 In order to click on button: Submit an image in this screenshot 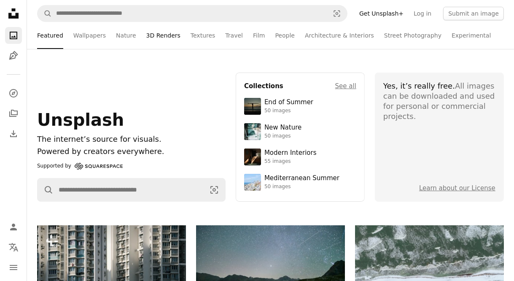, I will do `click(473, 13)`.